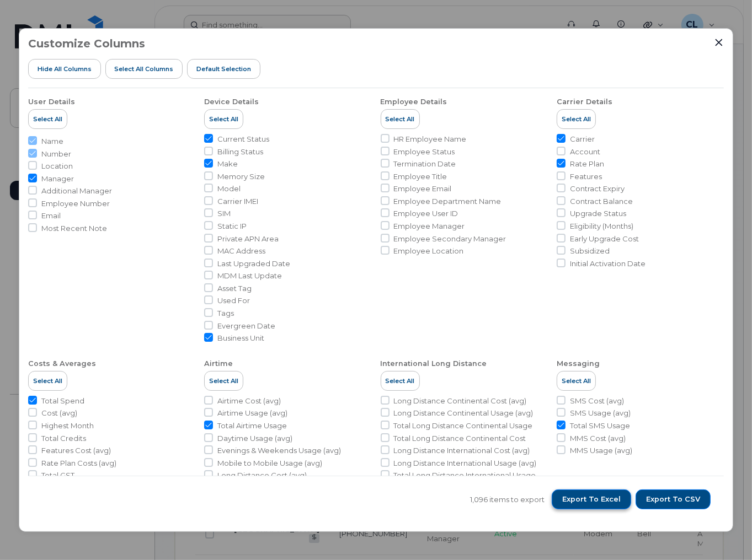  What do you see at coordinates (241, 251) in the screenshot?
I see `span: MAC Address` at bounding box center [241, 251].